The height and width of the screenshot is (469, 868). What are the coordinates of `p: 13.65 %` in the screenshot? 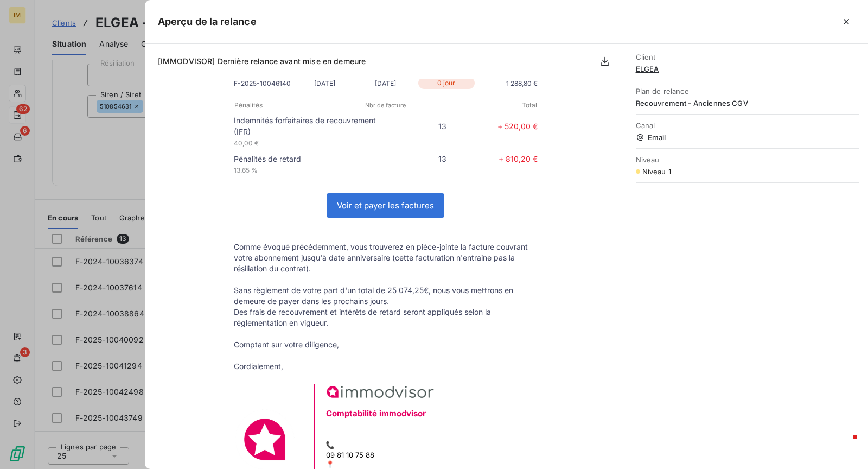 It's located at (310, 169).